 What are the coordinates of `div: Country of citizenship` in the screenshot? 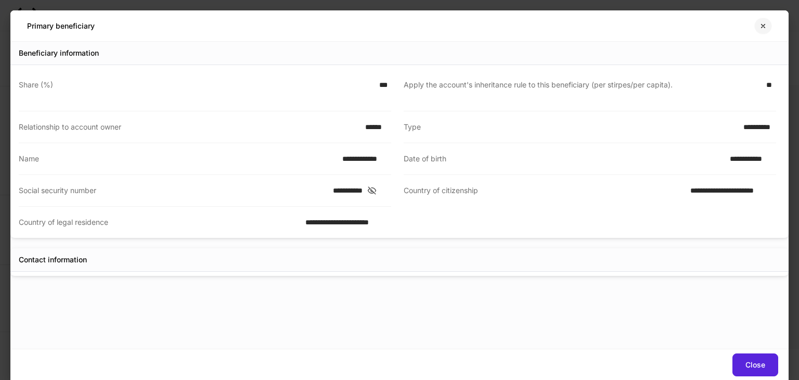 It's located at (543, 190).